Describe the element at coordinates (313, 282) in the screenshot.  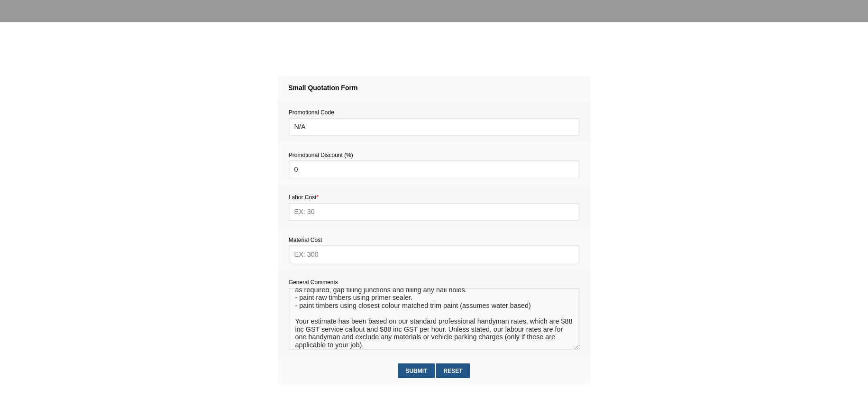
I see `span: General Comments` at that location.